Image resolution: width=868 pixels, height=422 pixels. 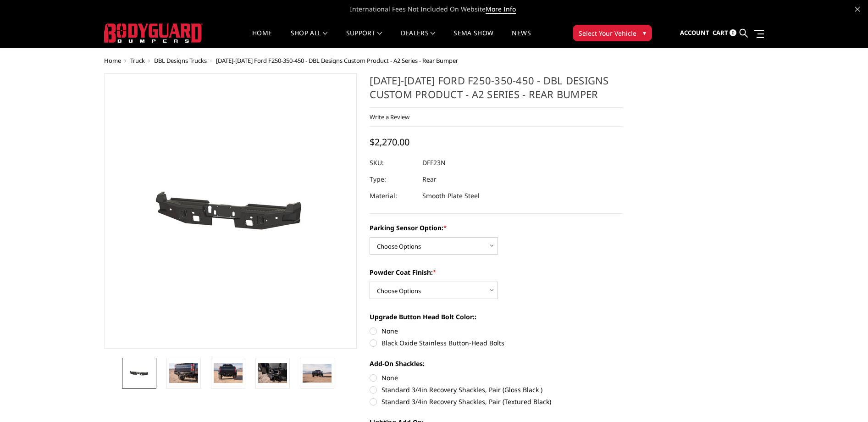 I want to click on a: More Info, so click(x=501, y=9).